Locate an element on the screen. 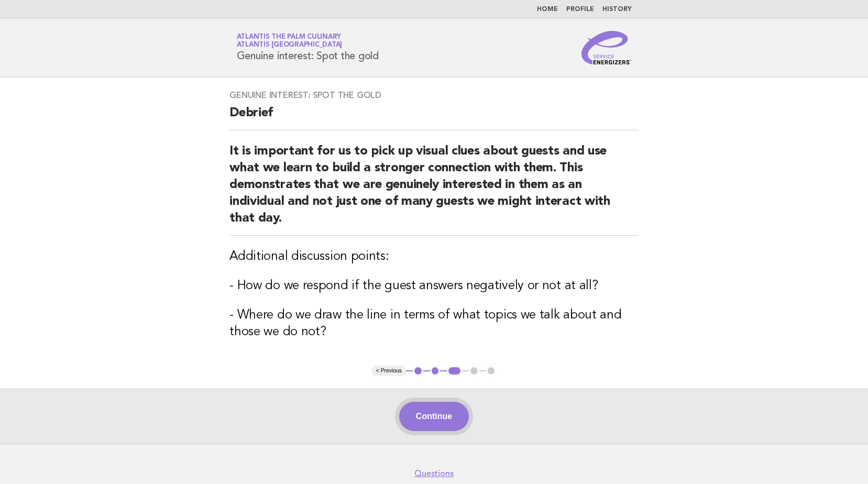  h2: Debrief is located at coordinates (434, 117).